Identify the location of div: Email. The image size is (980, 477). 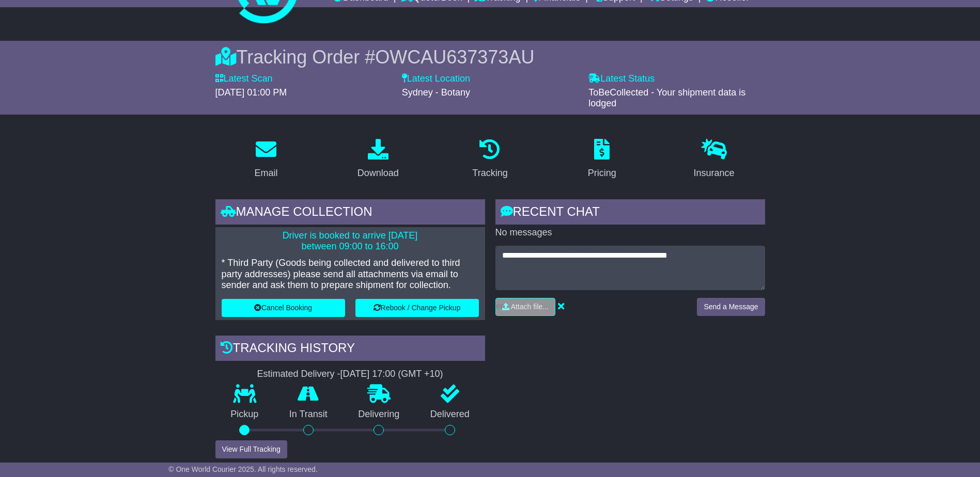
(265, 173).